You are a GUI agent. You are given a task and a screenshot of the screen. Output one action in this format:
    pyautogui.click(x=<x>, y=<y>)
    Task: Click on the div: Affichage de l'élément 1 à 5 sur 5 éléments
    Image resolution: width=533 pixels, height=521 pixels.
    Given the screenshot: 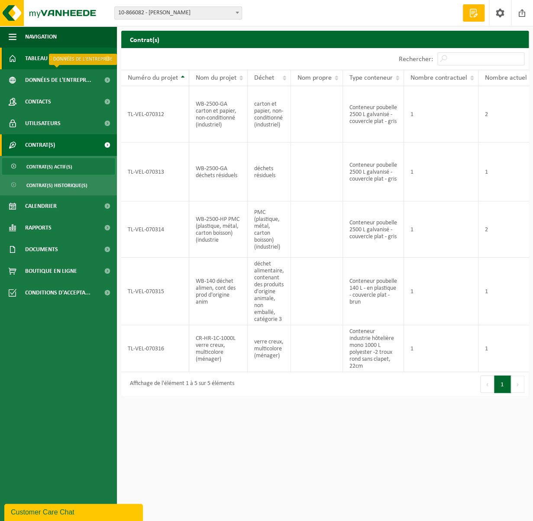 What is the action you would take?
    pyautogui.click(x=180, y=384)
    